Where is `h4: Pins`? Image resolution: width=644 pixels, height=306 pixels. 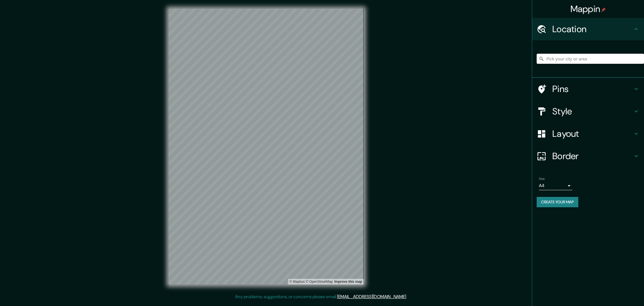 h4: Pins is located at coordinates (592, 89).